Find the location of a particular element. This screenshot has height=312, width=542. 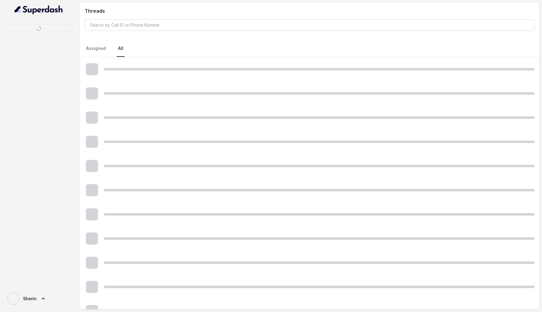

a: Assigned is located at coordinates (96, 49).